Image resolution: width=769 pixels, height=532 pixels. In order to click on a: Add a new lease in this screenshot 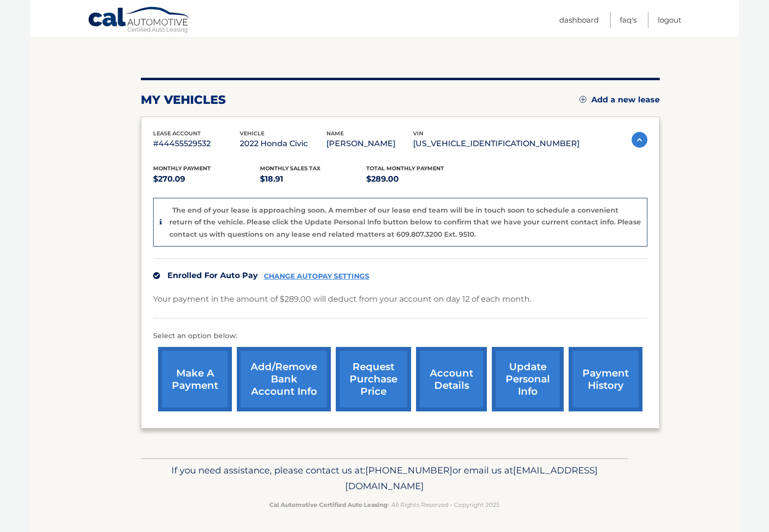, I will do `click(619, 100)`.